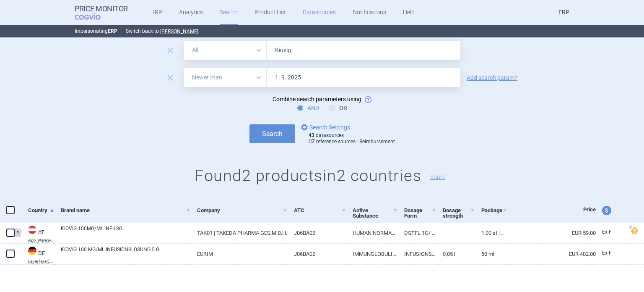  What do you see at coordinates (41, 210) in the screenshot?
I see `a: Country` at bounding box center [41, 210].